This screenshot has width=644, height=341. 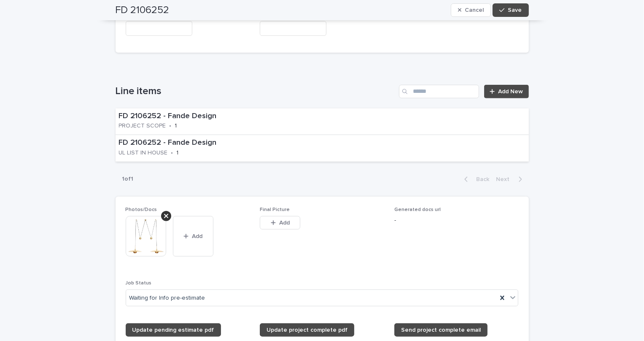 I want to click on span: Job Status, so click(x=139, y=283).